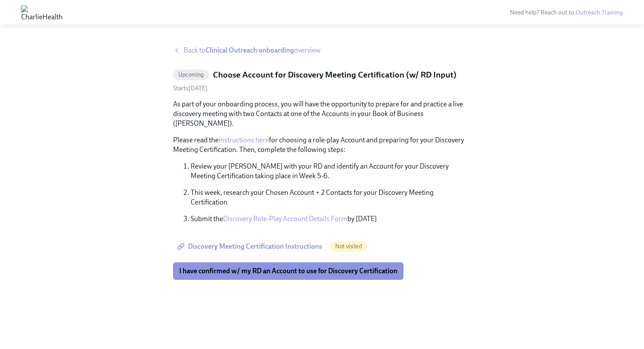 The width and height of the screenshot is (644, 349). I want to click on span: Not visited, so click(348, 246).